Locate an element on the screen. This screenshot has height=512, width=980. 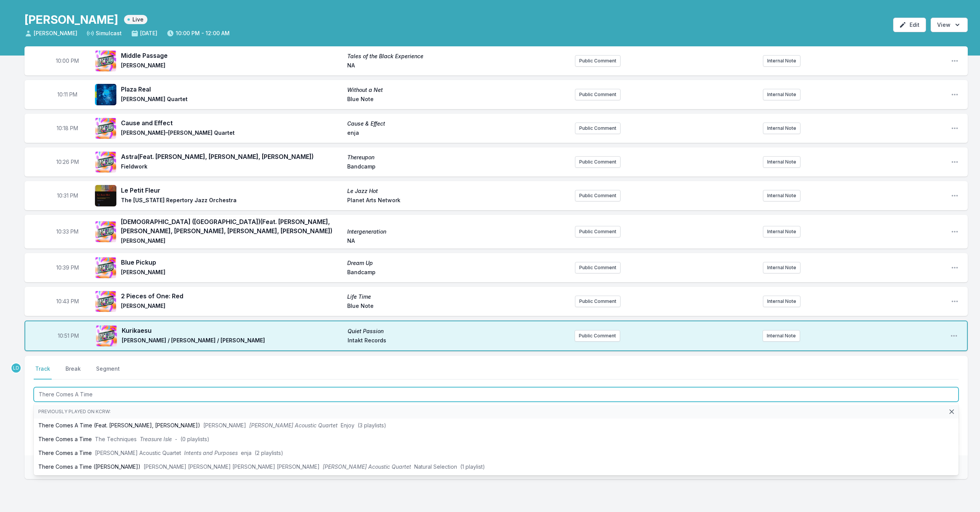
span: (3 playlists) is located at coordinates (372, 425).